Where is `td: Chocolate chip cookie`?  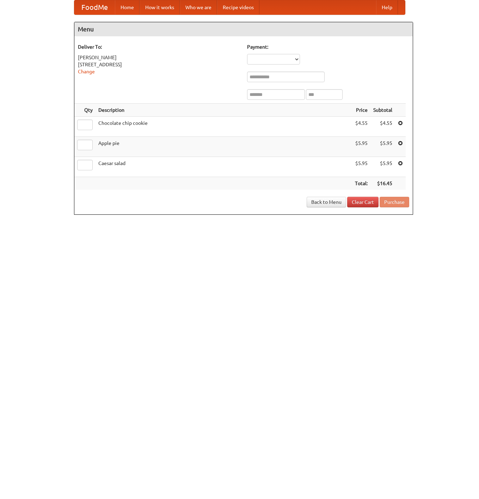
td: Chocolate chip cookie is located at coordinates (224, 127).